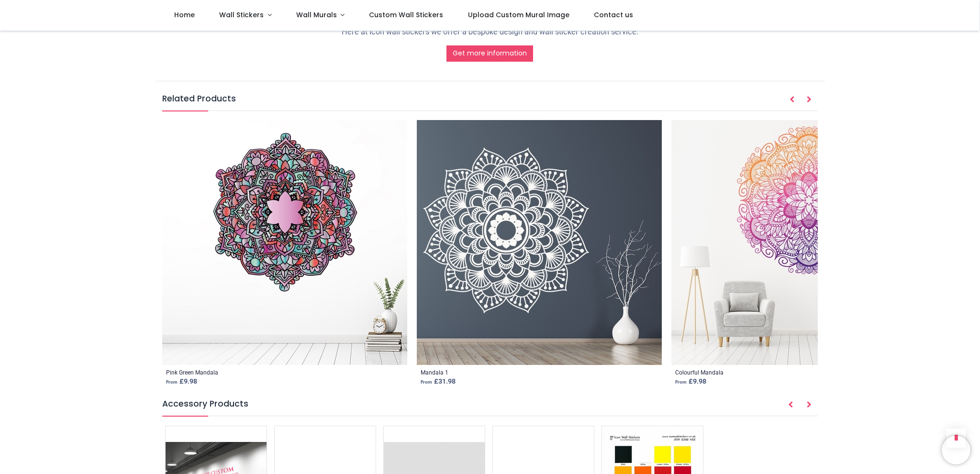 This screenshot has height=474, width=980. Describe the element at coordinates (406, 15) in the screenshot. I see `span: Custom Wall Stickers` at that location.